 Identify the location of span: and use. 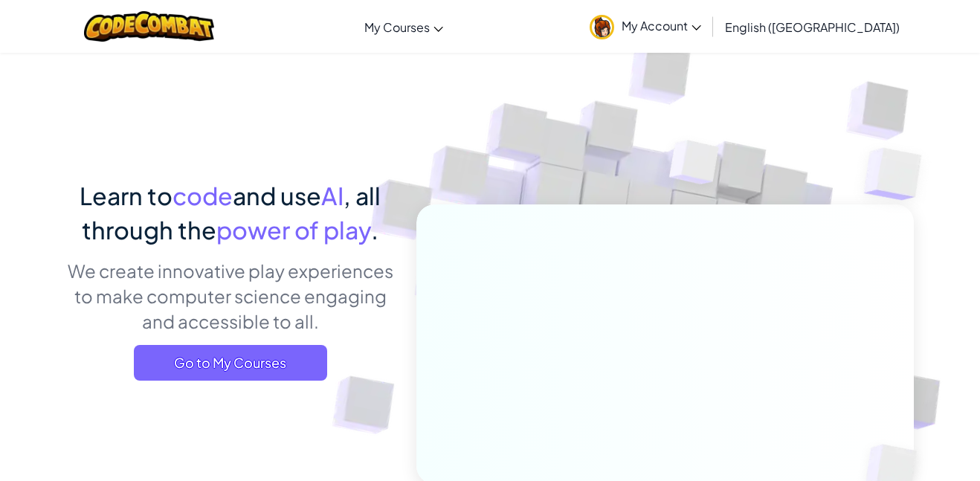
(277, 196).